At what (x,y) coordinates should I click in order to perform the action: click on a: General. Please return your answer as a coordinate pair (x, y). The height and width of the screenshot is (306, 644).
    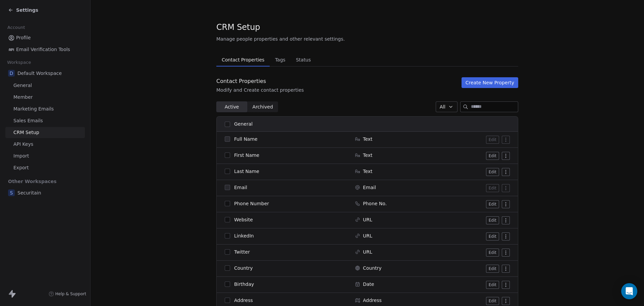
    Looking at the image, I should click on (45, 86).